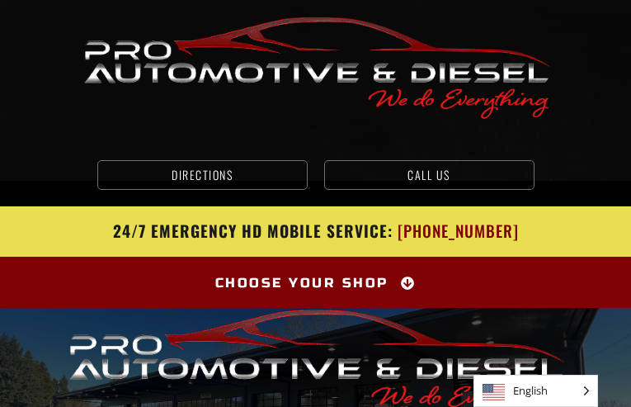 The image size is (631, 407). What do you see at coordinates (302, 283) in the screenshot?
I see `span: Choose Your Shop` at bounding box center [302, 283].